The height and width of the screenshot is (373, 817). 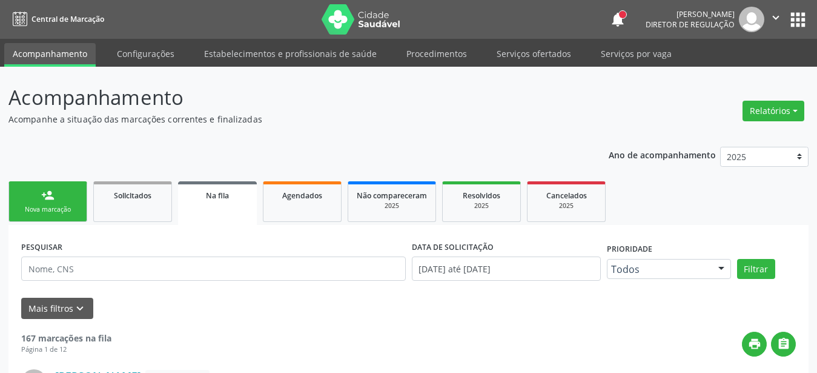 I want to click on img: img, so click(x=752, y=19).